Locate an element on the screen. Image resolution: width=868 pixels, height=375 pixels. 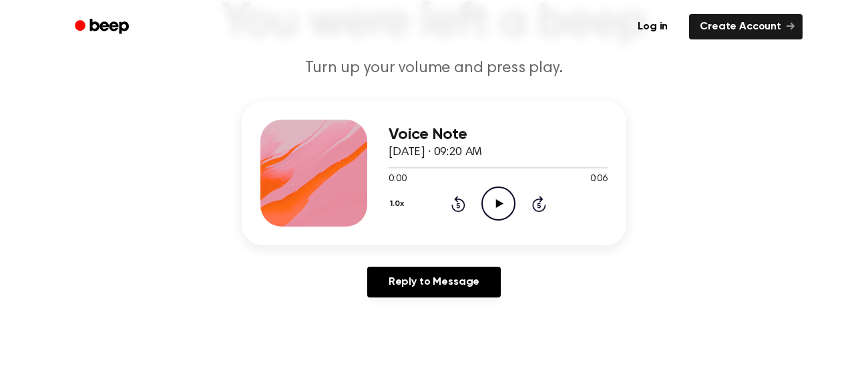
a: Create Account is located at coordinates (746, 26).